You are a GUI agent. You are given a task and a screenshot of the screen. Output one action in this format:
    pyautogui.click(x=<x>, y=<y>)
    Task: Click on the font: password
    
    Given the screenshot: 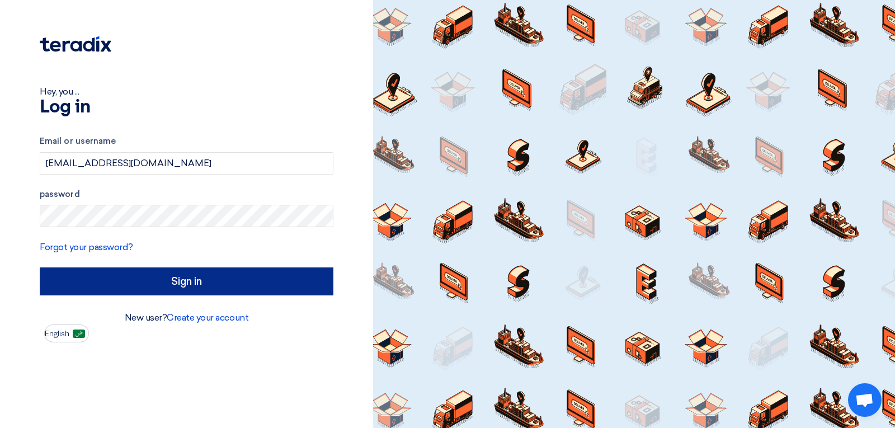 What is the action you would take?
    pyautogui.click(x=60, y=194)
    